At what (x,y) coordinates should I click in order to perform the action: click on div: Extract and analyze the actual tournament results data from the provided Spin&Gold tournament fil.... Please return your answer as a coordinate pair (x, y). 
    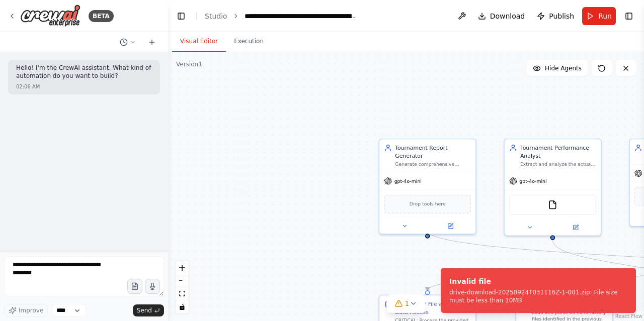
    Looking at the image, I should click on (558, 164).